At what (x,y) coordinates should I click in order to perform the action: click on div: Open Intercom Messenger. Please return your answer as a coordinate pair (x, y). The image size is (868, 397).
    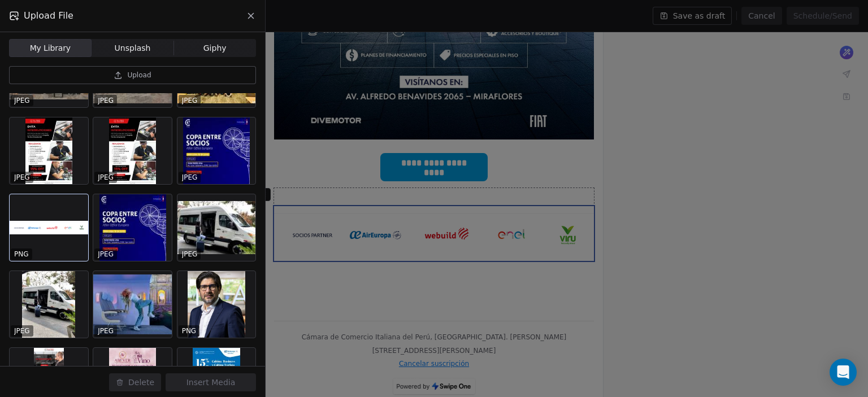
    Looking at the image, I should click on (843, 372).